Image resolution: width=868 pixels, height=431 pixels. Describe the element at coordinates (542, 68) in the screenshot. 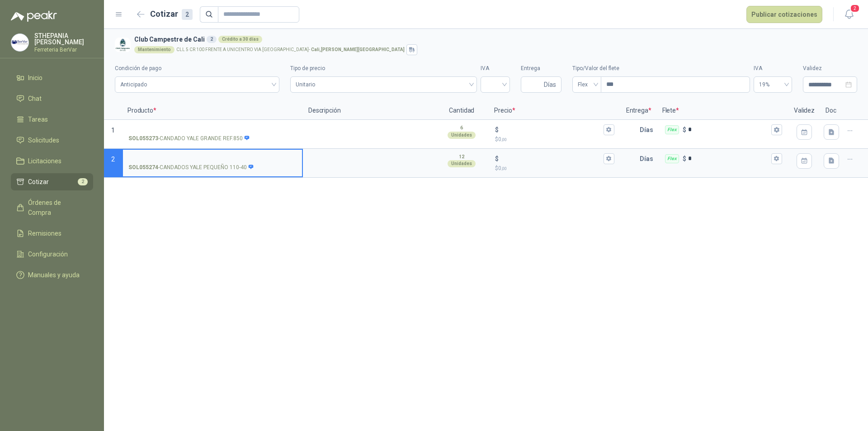

I see `label: Entrega` at that location.